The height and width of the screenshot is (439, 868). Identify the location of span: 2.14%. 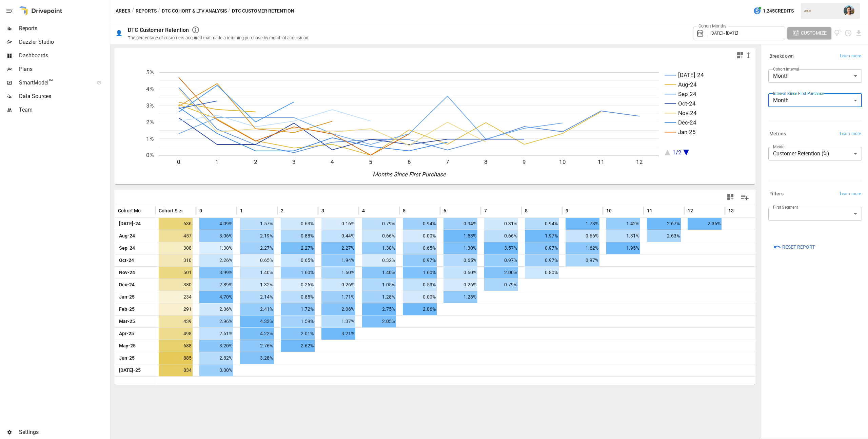
(257, 297).